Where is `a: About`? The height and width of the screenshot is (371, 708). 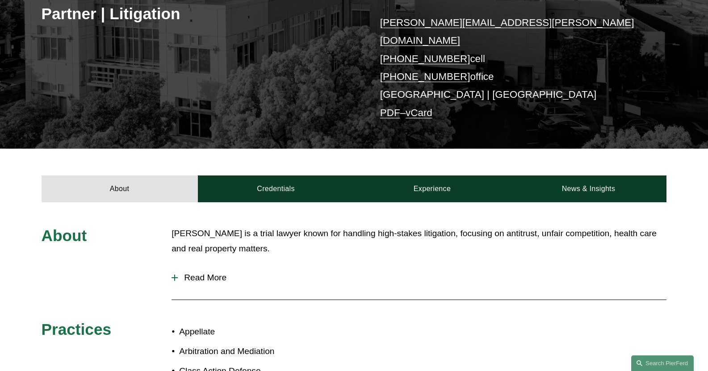 a: About is located at coordinates (120, 189).